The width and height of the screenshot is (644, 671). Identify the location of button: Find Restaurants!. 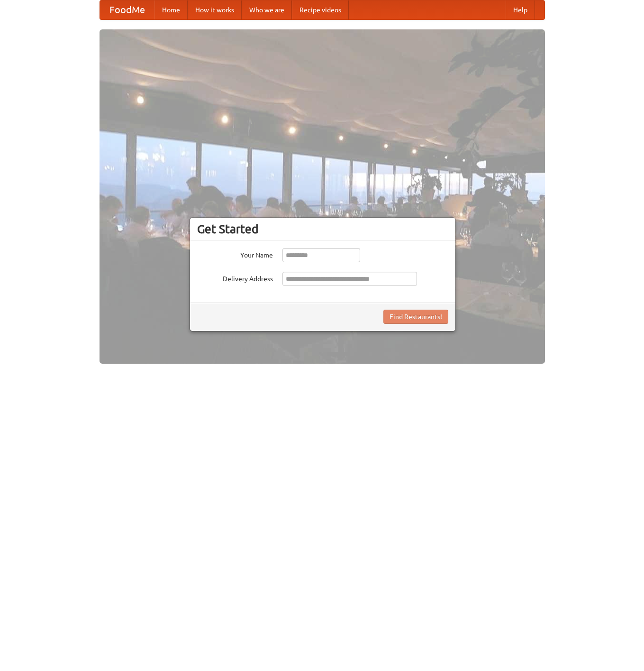
(416, 317).